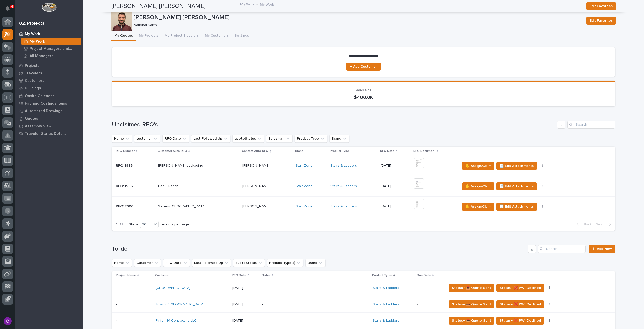 This screenshot has width=644, height=329. I want to click on span: Edit Favorites, so click(601, 21).